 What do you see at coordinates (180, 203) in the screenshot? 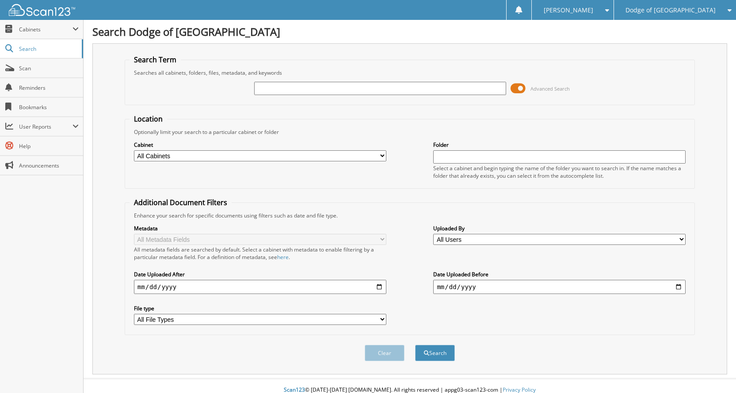
I see `legend: Additional Document Filters` at bounding box center [180, 203].